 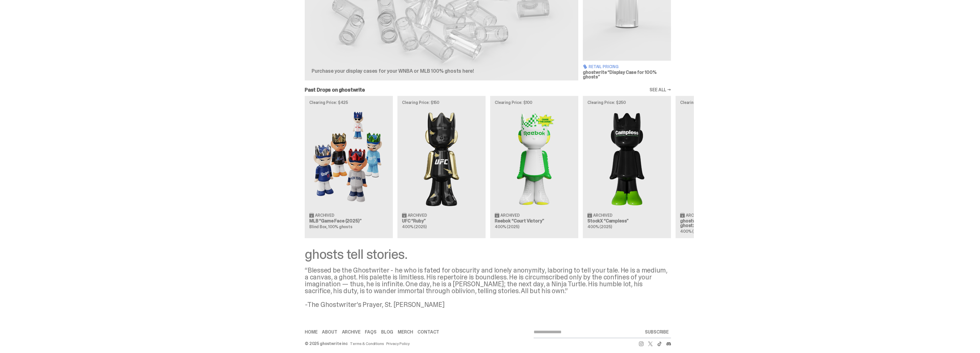 I want to click on h3: Reebok “Court Victory”, so click(x=534, y=221).